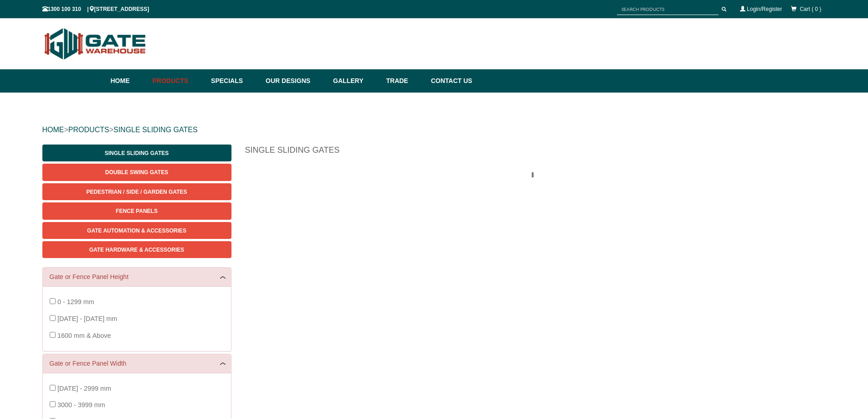 The image size is (868, 419). What do you see at coordinates (75, 302) in the screenshot?
I see `span: 0 - 1299 mm` at bounding box center [75, 302].